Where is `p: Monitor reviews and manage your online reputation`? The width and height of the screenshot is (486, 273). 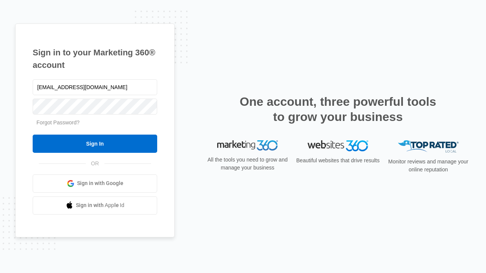 p: Monitor reviews and manage your online reputation is located at coordinates (428, 166).